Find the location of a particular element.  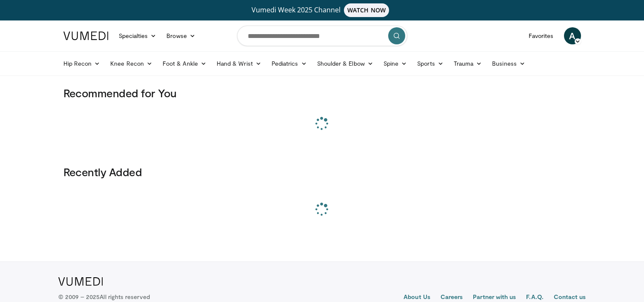

a: Foot & Ankle is located at coordinates (184, 64).